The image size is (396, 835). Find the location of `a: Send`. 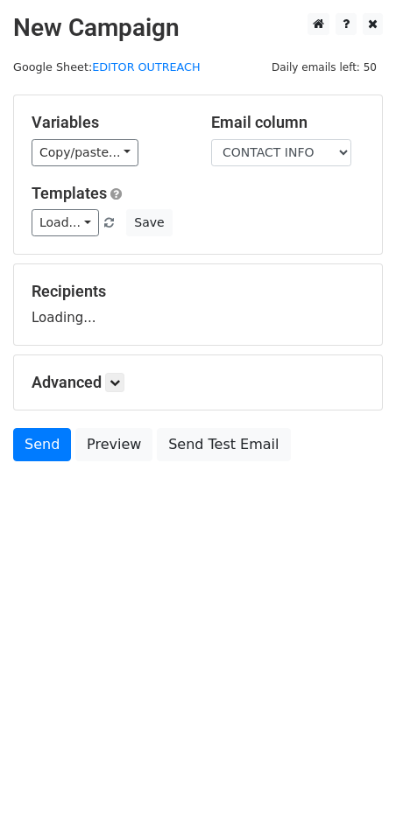

a: Send is located at coordinates (42, 445).